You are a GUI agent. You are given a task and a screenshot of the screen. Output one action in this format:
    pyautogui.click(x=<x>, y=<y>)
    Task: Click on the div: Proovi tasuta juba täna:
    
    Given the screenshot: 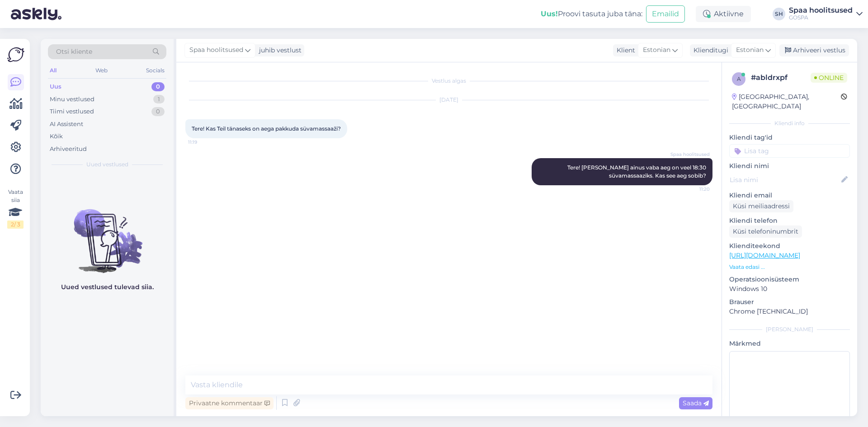 What is the action you would take?
    pyautogui.click(x=591, y=14)
    